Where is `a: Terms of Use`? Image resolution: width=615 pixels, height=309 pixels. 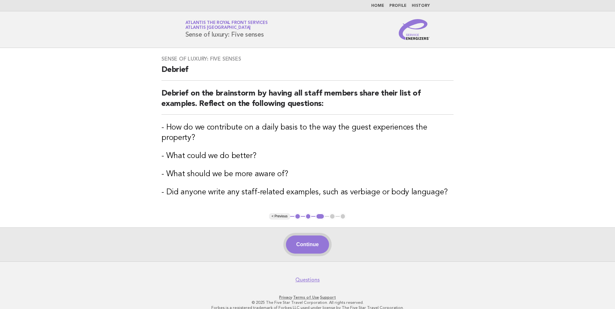 a: Terms of Use is located at coordinates (306, 298).